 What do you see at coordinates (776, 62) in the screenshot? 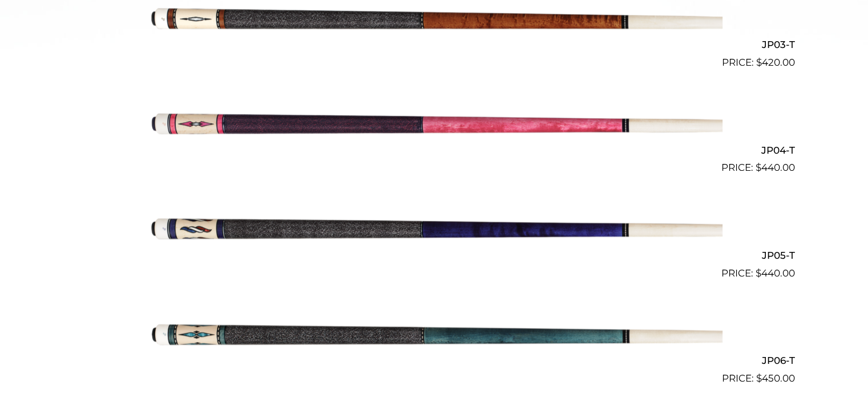
I see `bdi: 420.00` at bounding box center [776, 62].